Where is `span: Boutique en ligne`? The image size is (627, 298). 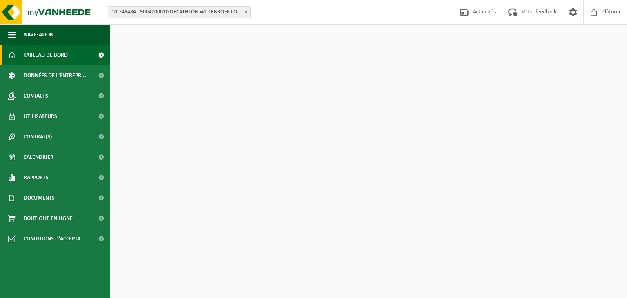 span: Boutique en ligne is located at coordinates (48, 218).